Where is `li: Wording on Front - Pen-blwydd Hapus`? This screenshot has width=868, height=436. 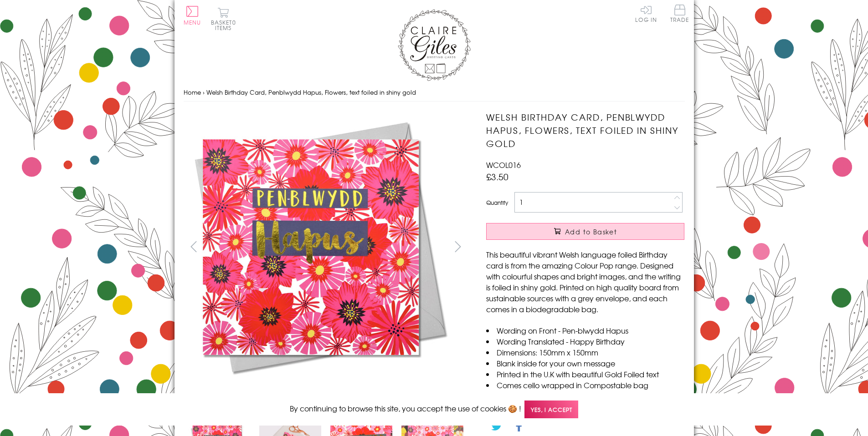
li: Wording on Front - Pen-blwydd Hapus is located at coordinates (585, 330).